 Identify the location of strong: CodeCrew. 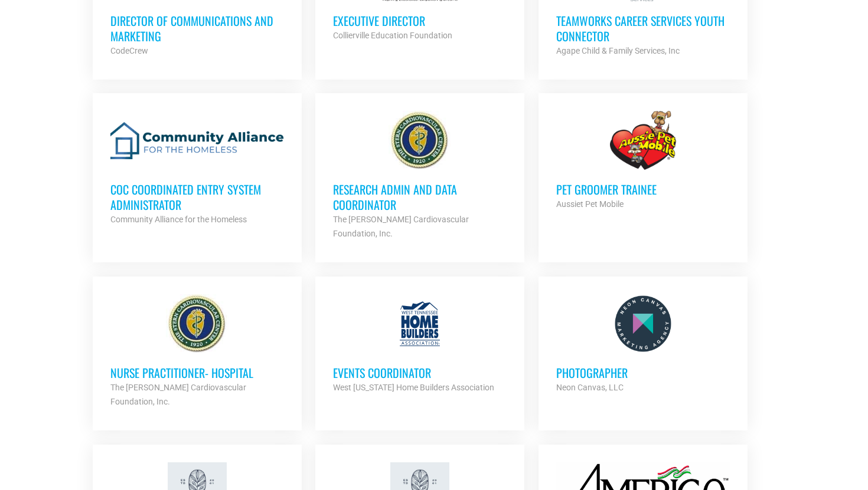
(130, 51).